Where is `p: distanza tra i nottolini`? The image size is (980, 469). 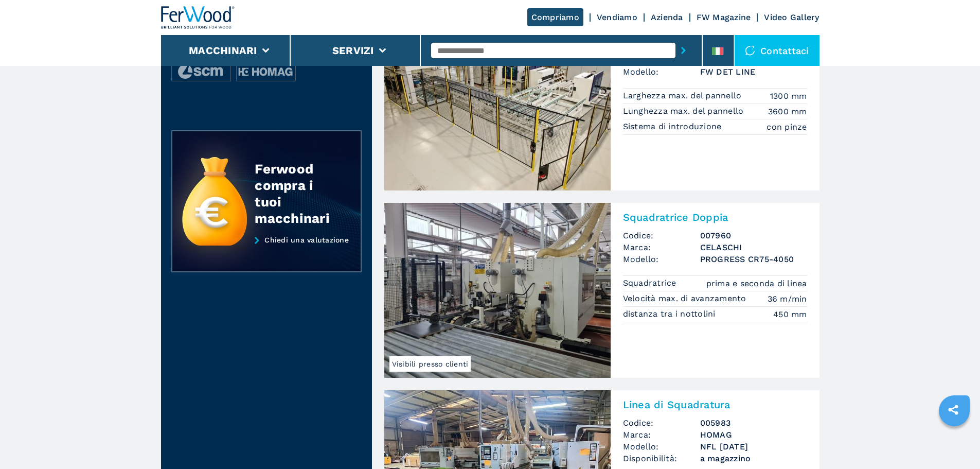 p: distanza tra i nottolini is located at coordinates (670, 314).